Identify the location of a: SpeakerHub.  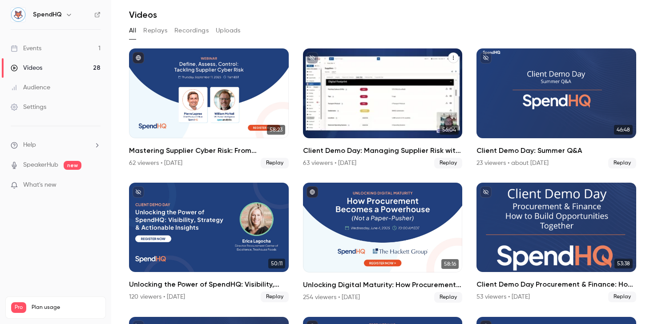
(40, 165).